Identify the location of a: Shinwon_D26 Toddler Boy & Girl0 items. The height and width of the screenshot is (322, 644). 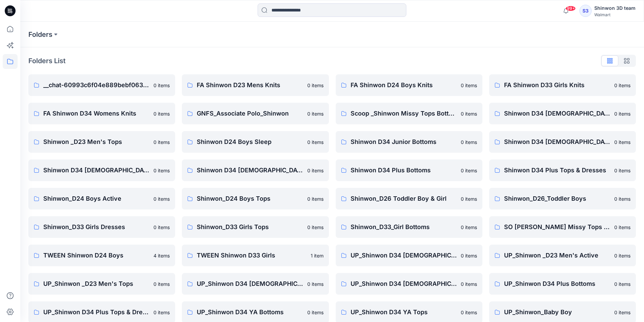
(409, 199).